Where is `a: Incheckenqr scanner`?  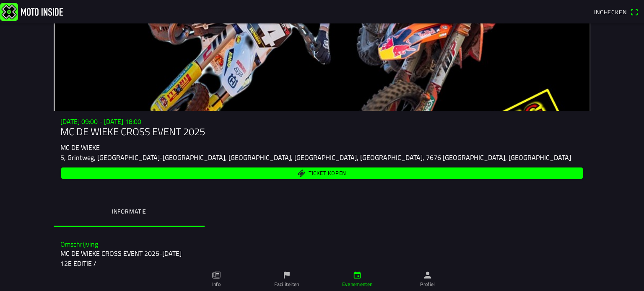 a: Incheckenqr scanner is located at coordinates (616, 12).